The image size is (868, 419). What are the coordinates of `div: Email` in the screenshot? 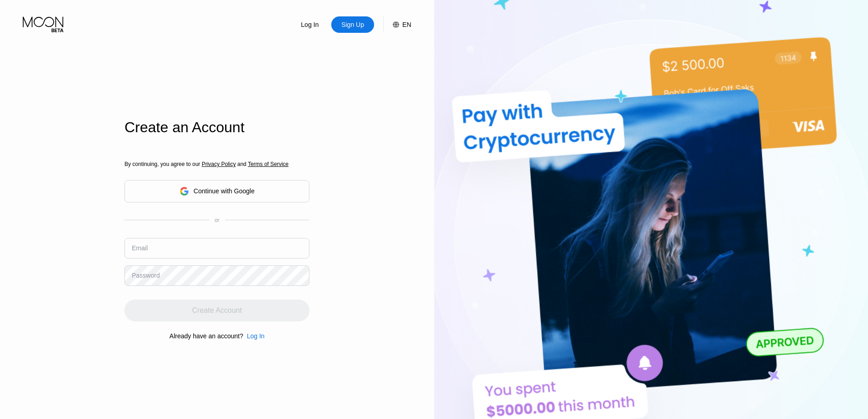 It's located at (139, 248).